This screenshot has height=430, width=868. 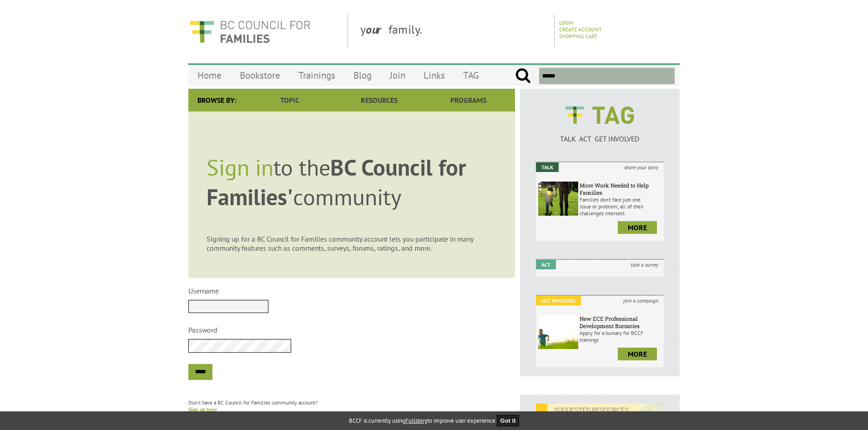 I want to click on input: Submit, so click(x=523, y=76).